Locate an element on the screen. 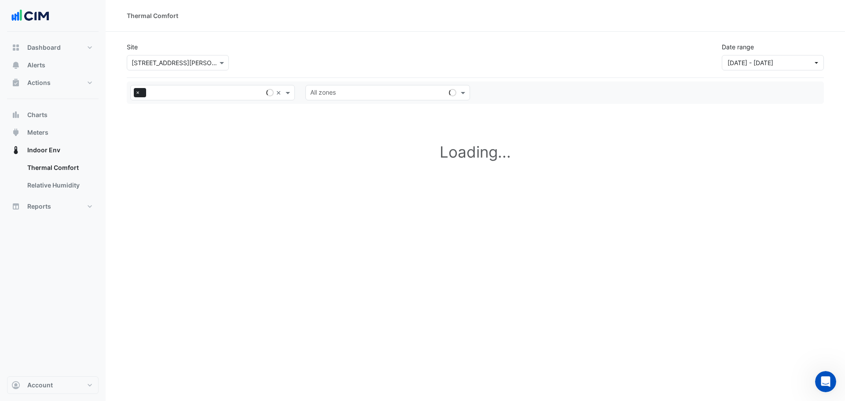 The height and width of the screenshot is (401, 845). app-icon: Dashboard is located at coordinates (16, 48).